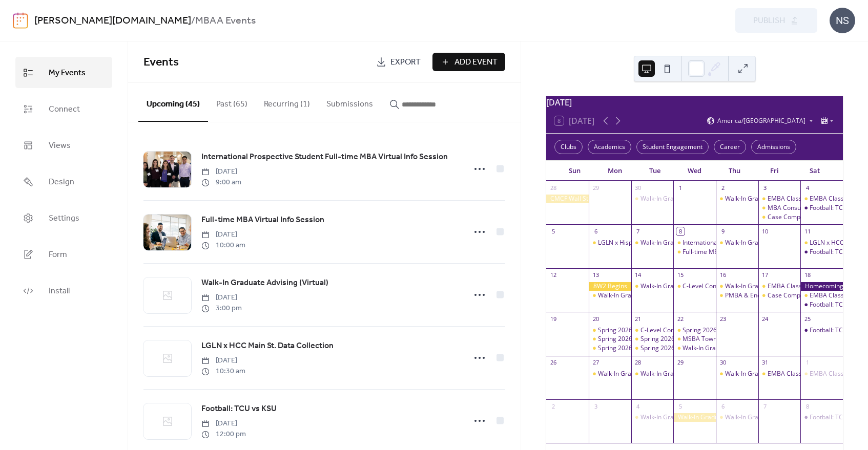 The width and height of the screenshot is (868, 450). I want to click on div: Fri, so click(775, 171).